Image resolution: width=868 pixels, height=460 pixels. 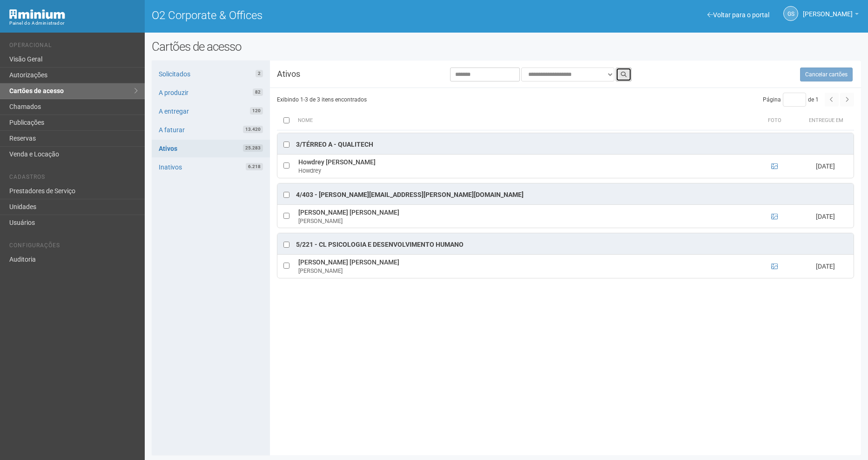 What do you see at coordinates (791, 100) in the screenshot?
I see `span: Página de 1` at bounding box center [791, 100].